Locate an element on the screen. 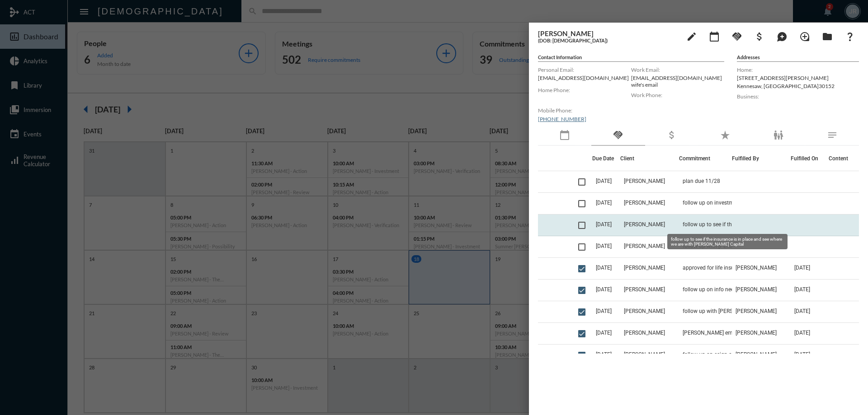 Image resolution: width=868 pixels, height=415 pixels. button: Add Mention is located at coordinates (782, 36).